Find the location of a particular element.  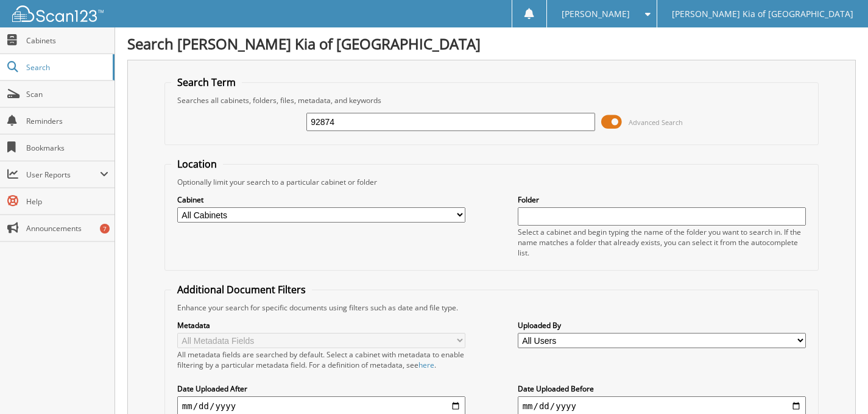

span: Scan is located at coordinates (67, 94).